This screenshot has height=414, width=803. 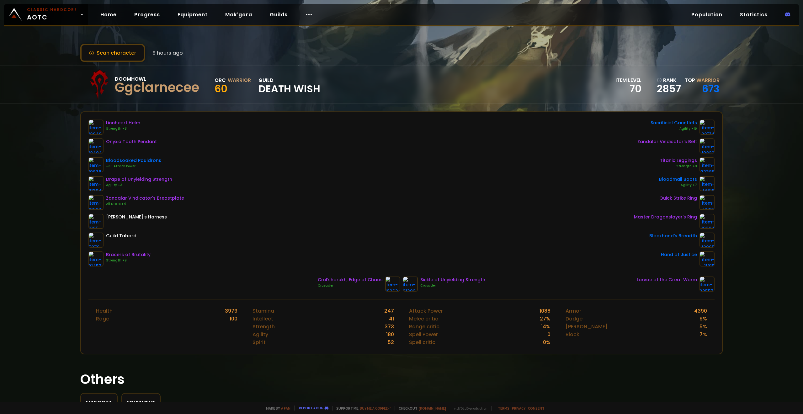 What do you see at coordinates (700, 311) in the screenshot?
I see `div: 4390` at bounding box center [700, 311].